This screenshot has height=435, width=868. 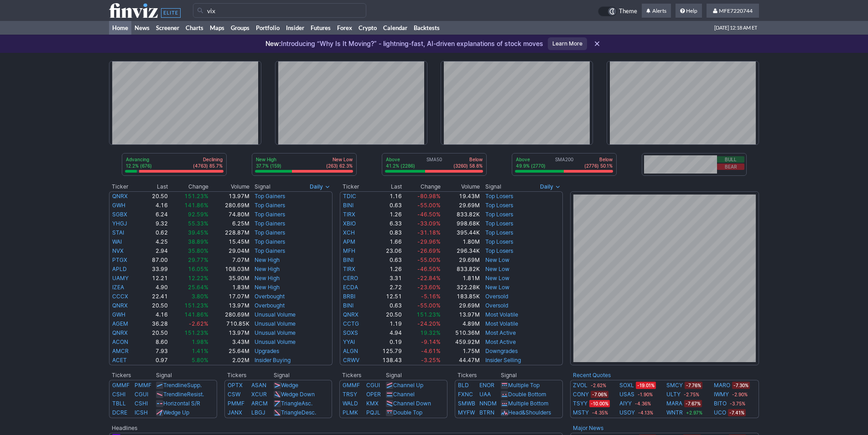 What do you see at coordinates (528, 403) in the screenshot?
I see `a: Multiple Bottom` at bounding box center [528, 403].